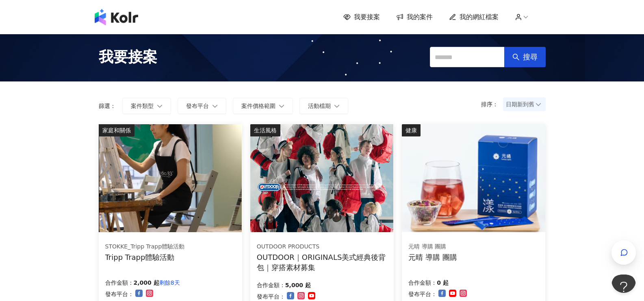 Image resolution: width=644 pixels, height=301 pixels. What do you see at coordinates (473, 178) in the screenshot?
I see `img: 漾漾神｜活力莓果康普茶沖泡粉` at bounding box center [473, 178].